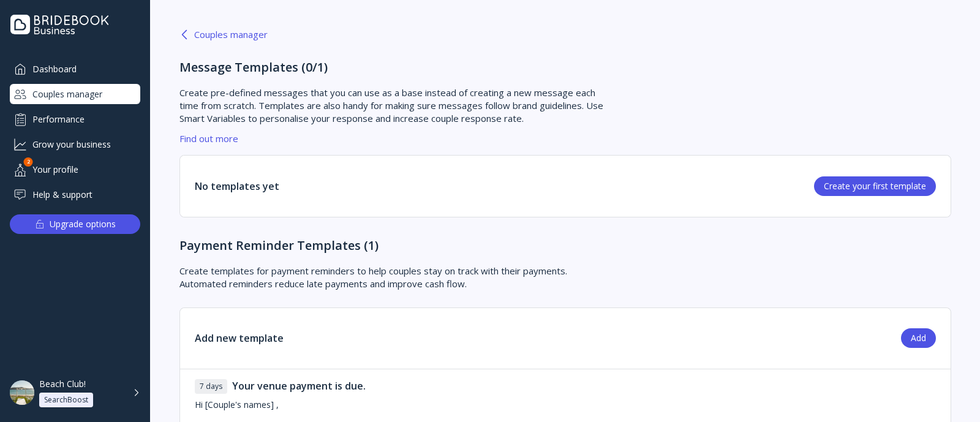 Image resolution: width=980 pixels, height=422 pixels. Describe the element at coordinates (875, 186) in the screenshot. I see `div: Create your first template` at that location.